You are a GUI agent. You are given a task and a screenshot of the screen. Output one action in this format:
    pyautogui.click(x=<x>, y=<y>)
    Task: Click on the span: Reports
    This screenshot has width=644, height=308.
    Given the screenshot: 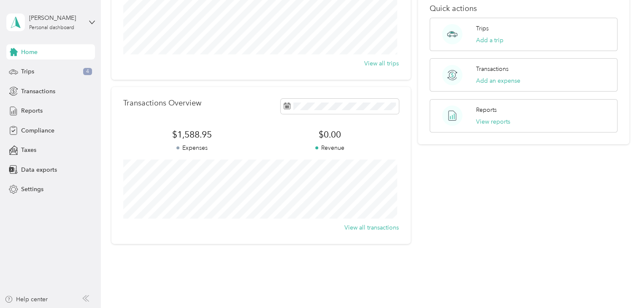 What is the action you would take?
    pyautogui.click(x=31, y=111)
    